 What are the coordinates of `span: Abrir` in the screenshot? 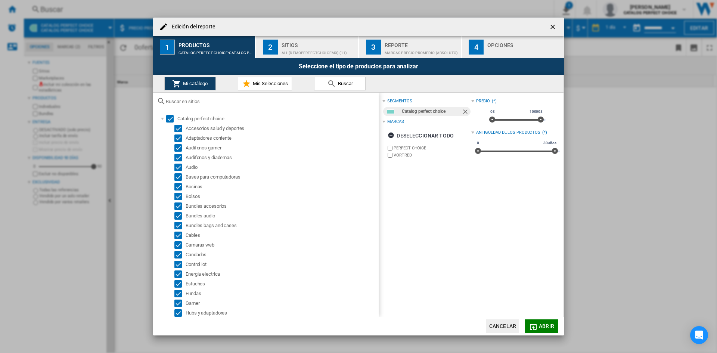 It's located at (546, 326).